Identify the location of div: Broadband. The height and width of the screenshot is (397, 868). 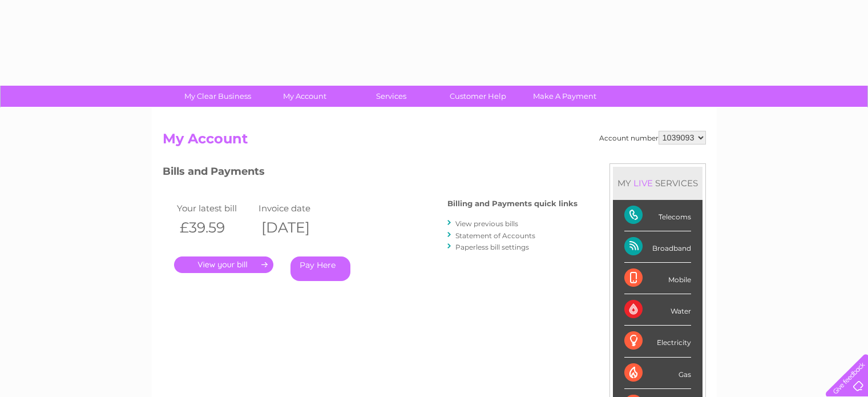
(658, 246).